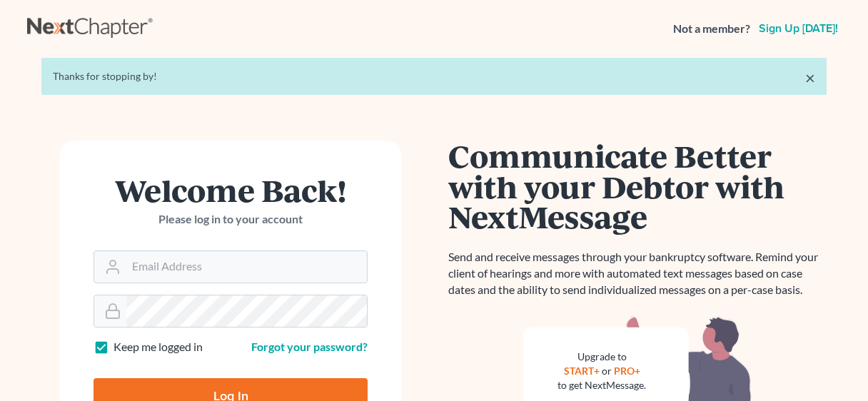 This screenshot has height=401, width=868. What do you see at coordinates (607, 371) in the screenshot?
I see `span: or` at bounding box center [607, 371].